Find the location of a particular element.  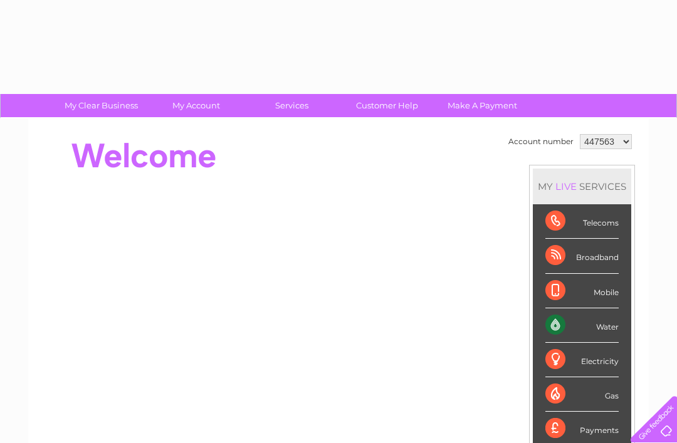

div: Water is located at coordinates (582, 325).